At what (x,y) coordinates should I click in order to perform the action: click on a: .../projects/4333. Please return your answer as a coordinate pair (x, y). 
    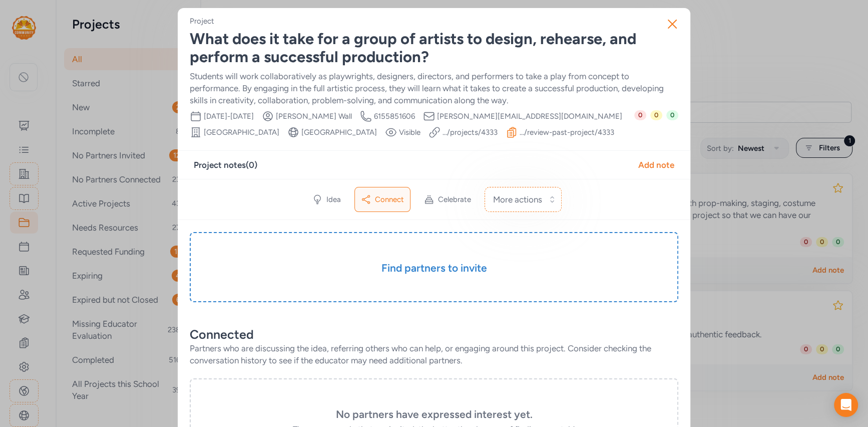
    Looking at the image, I should click on (471, 133).